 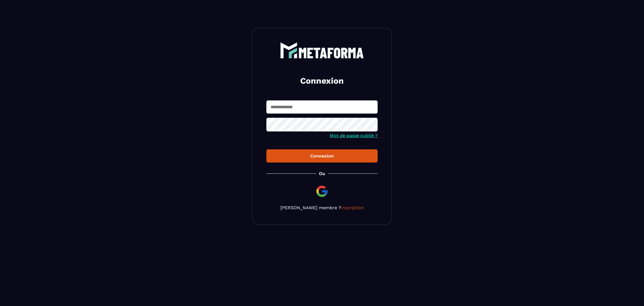 I want to click on h2: Connexion, so click(x=322, y=81).